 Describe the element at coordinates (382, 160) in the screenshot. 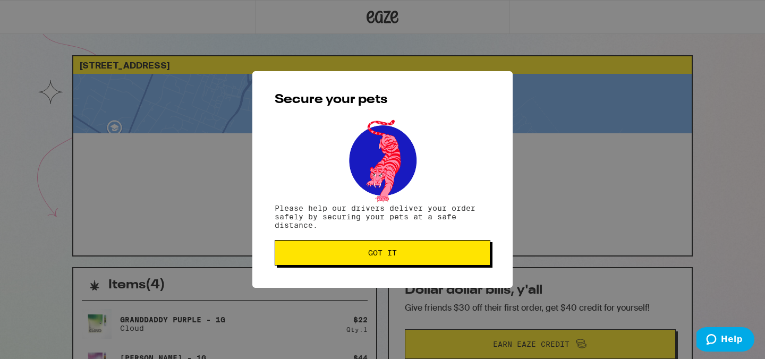

I see `img: pets` at that location.